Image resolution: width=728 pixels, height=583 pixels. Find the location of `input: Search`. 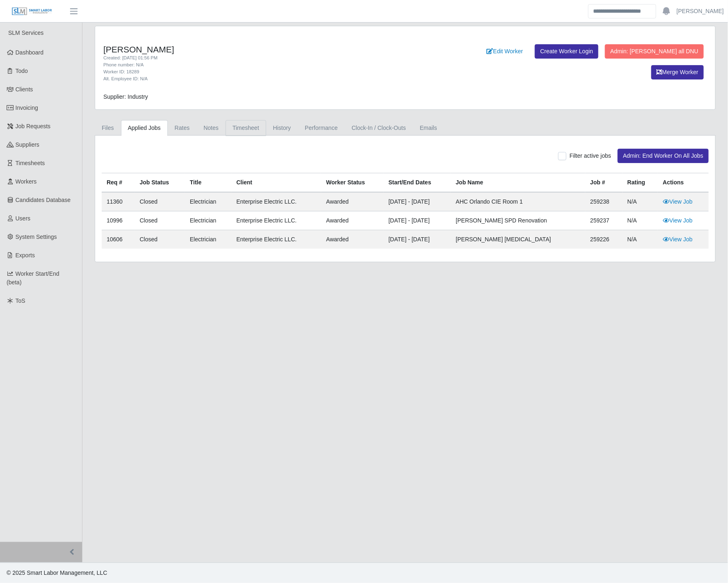

input: Search is located at coordinates (622, 11).